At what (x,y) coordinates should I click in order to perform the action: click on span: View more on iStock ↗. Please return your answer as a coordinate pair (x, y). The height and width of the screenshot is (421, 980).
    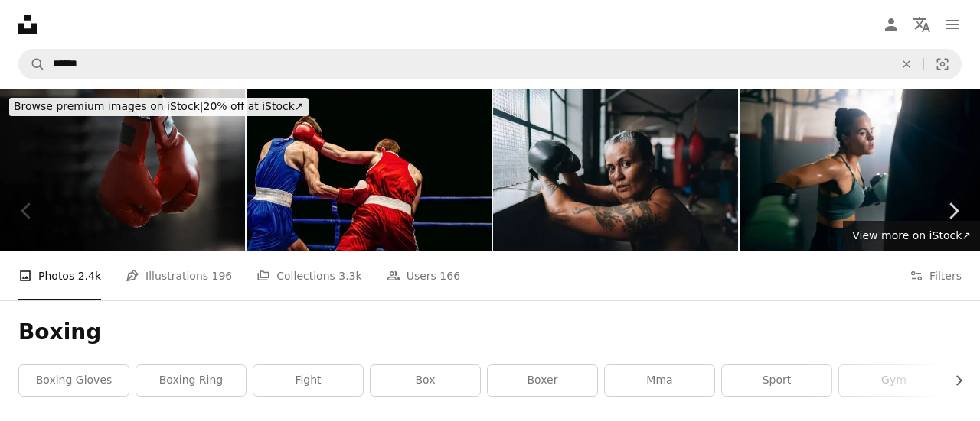
    Looking at the image, I should click on (911, 236).